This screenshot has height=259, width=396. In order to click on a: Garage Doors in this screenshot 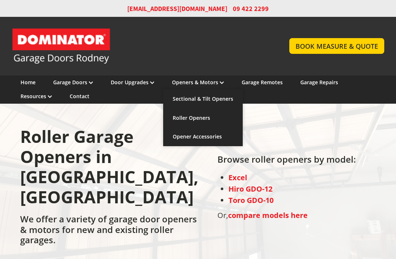, I will do `click(73, 82)`.